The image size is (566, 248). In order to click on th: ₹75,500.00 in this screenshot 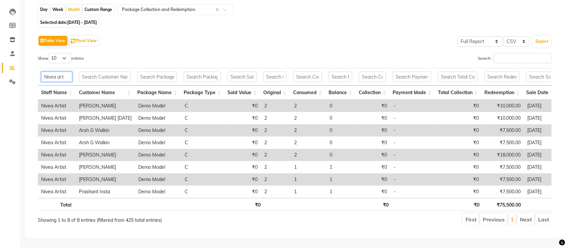, I will do `click(504, 204)`.